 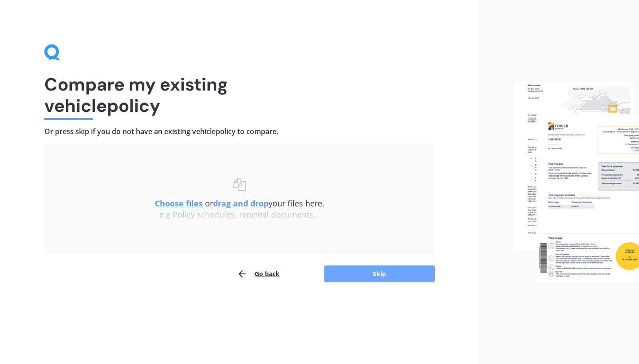 I want to click on span: or your files here., so click(x=239, y=203).